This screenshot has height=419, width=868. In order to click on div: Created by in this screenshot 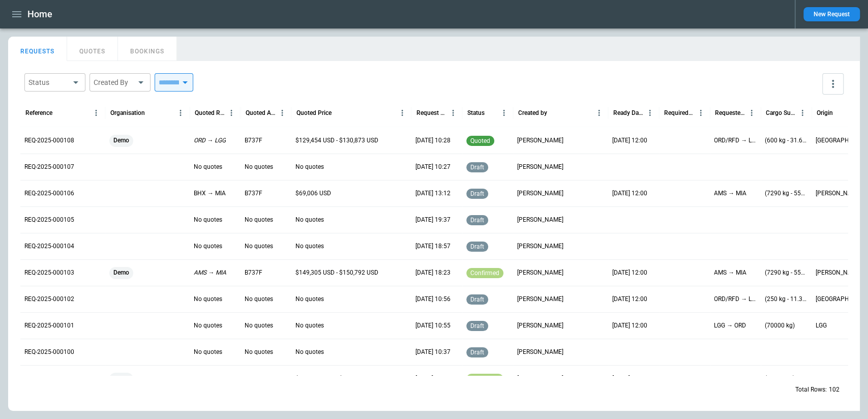, I will do `click(532, 113)`.